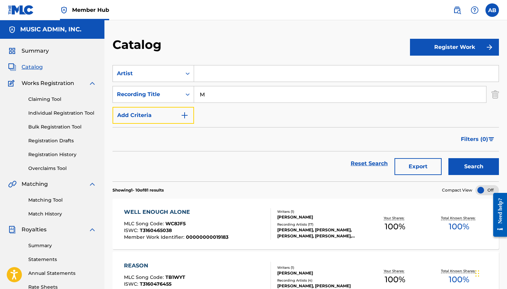 The image size is (507, 289). I want to click on img: Catalog, so click(12, 67).